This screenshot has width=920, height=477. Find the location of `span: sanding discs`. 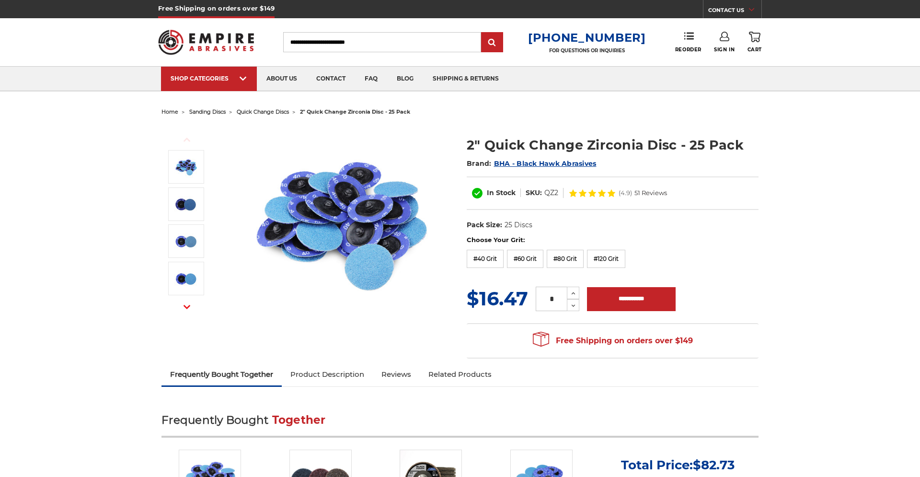

span: sanding discs is located at coordinates (207, 112).